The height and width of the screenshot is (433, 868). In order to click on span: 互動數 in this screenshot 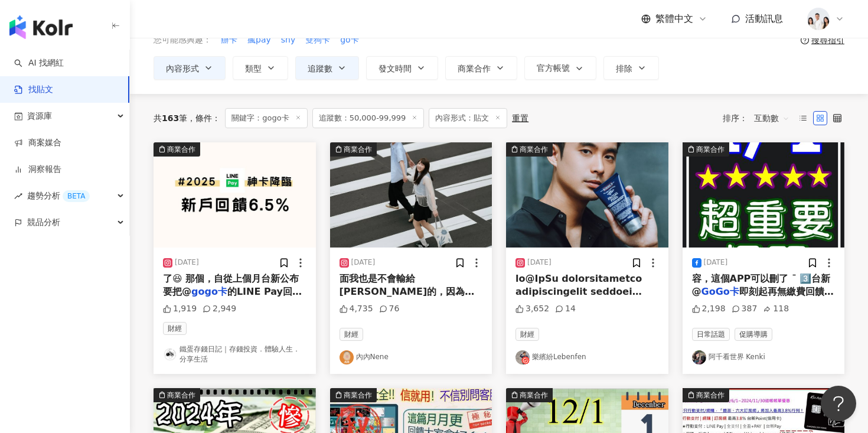, I will do `click(772, 118)`.